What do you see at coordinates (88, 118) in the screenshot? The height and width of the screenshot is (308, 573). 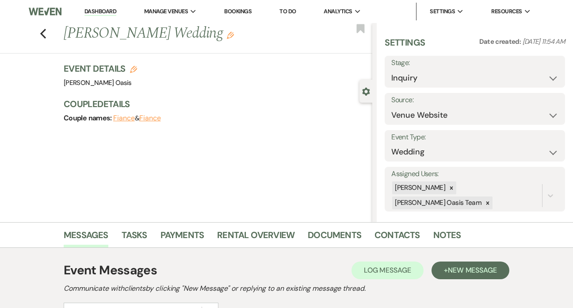 I see `span: Couple names:` at bounding box center [88, 118].